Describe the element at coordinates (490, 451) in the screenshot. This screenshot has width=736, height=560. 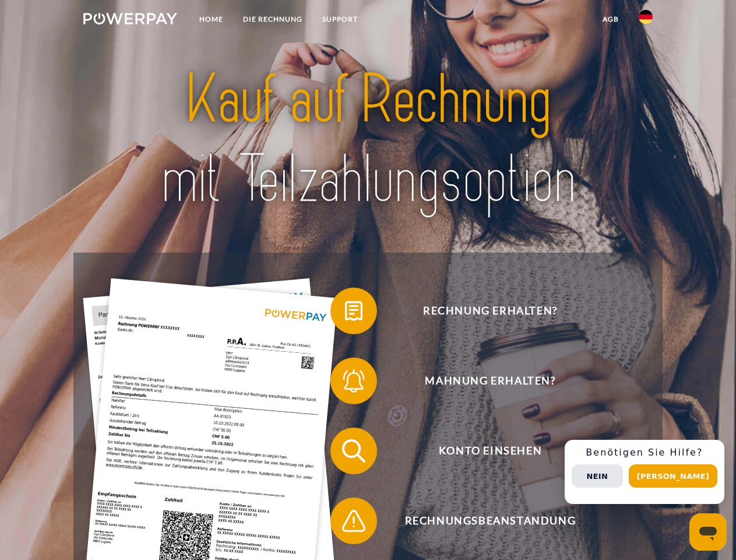
I see `span: Konto einsehen` at that location.